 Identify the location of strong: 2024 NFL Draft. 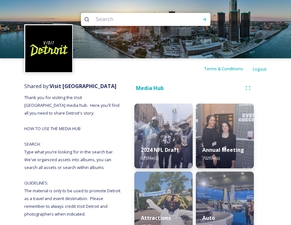
(160, 150).